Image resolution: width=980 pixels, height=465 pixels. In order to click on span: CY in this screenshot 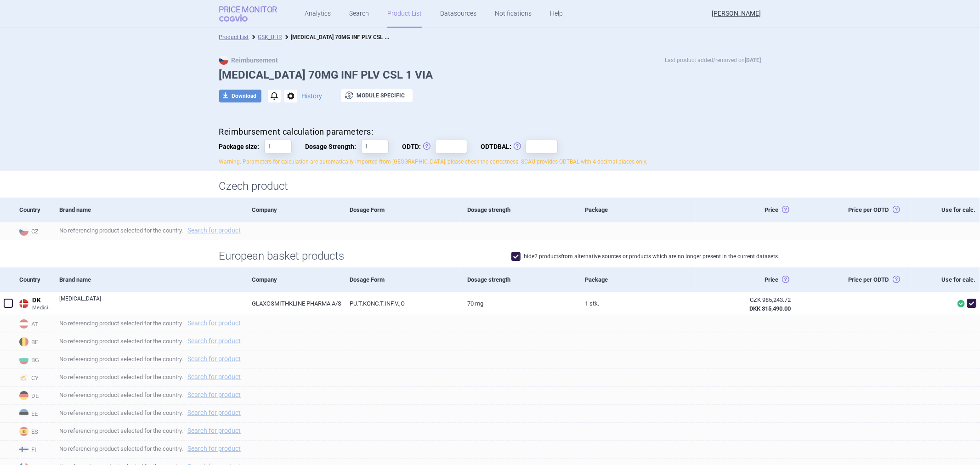, I will do `click(34, 377)`.